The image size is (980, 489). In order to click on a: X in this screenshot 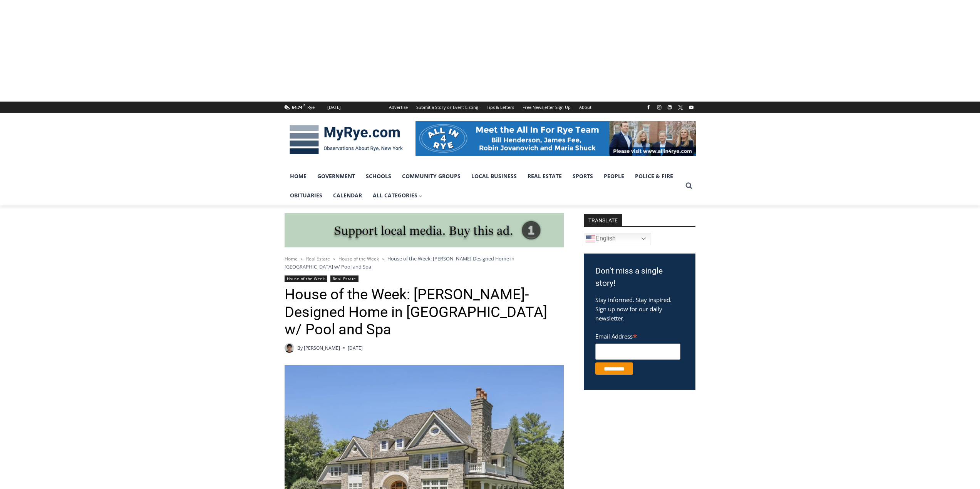, I will do `click(680, 107)`.